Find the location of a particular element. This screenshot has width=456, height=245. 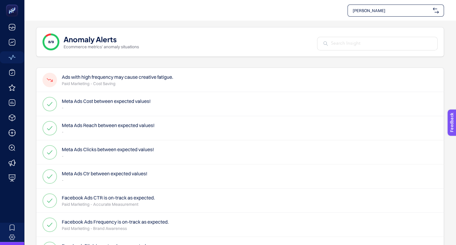

h4: Ads with high frequency may cause creative fatigue. is located at coordinates (118, 77).